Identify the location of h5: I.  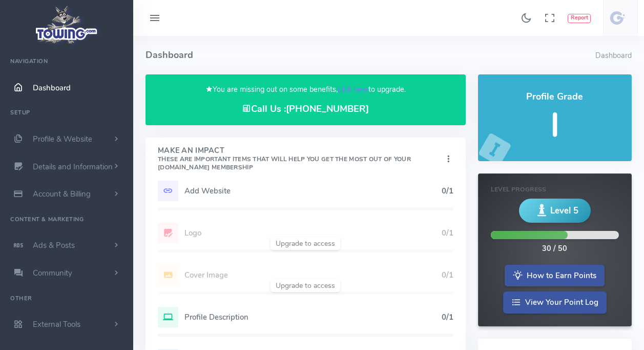
(555, 125).